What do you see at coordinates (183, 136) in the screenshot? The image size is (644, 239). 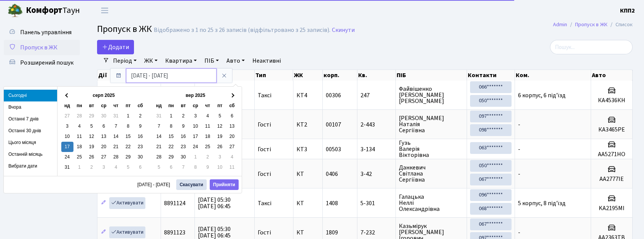 I see `td: 16` at bounding box center [183, 136].